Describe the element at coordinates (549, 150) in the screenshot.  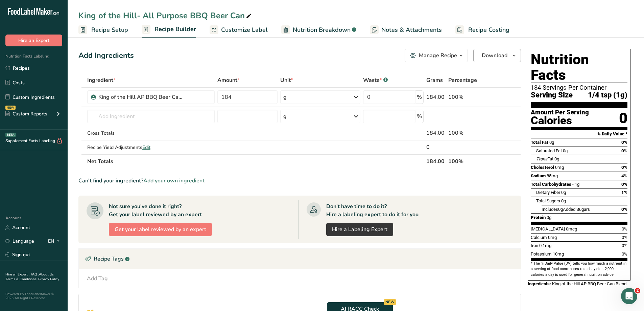
I see `span: Saturated Fat` at that location.